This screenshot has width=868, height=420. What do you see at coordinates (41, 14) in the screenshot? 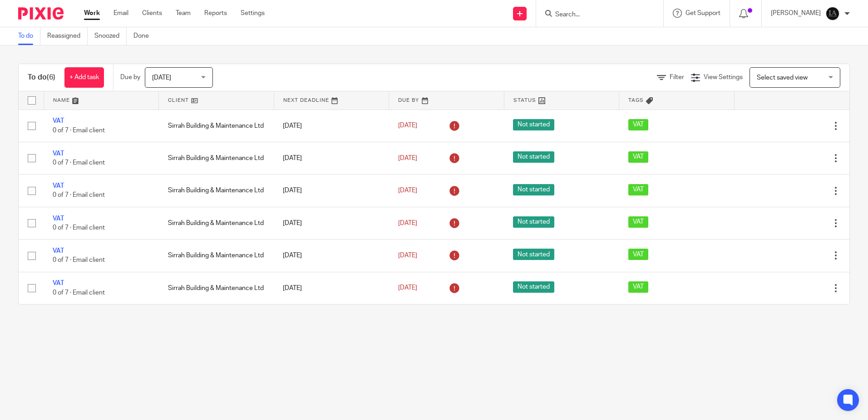
I see `img: Pixie` at bounding box center [41, 14].